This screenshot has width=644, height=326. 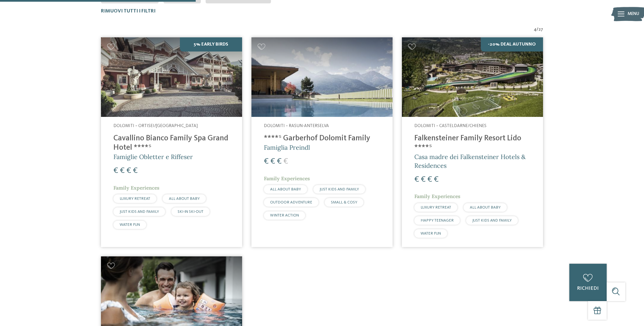 What do you see at coordinates (171, 142) in the screenshot?
I see `a: Cercate un hotel per famiglie? Qui troverete solo i migliori! 5% Early Birds Dolomiti – Ortisei/[...` at bounding box center [171, 142].